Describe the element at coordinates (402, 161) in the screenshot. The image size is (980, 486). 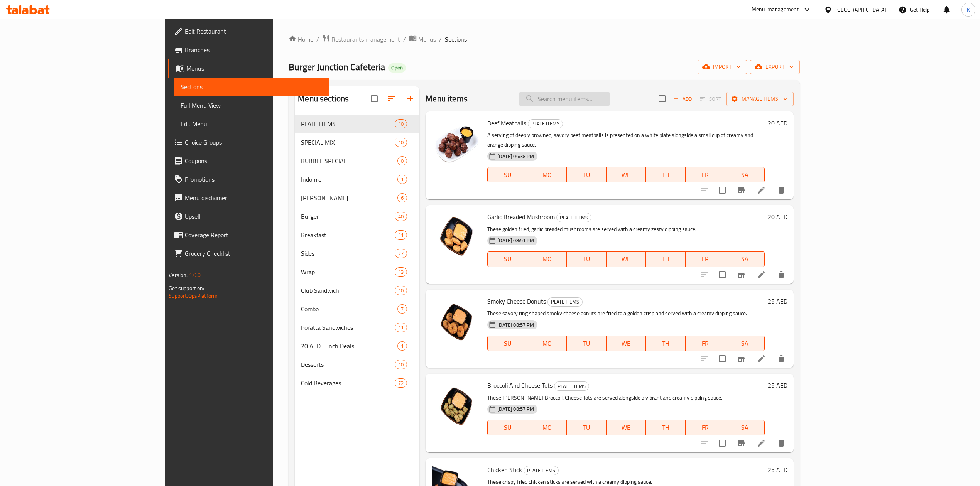
I see `span: 0` at that location.